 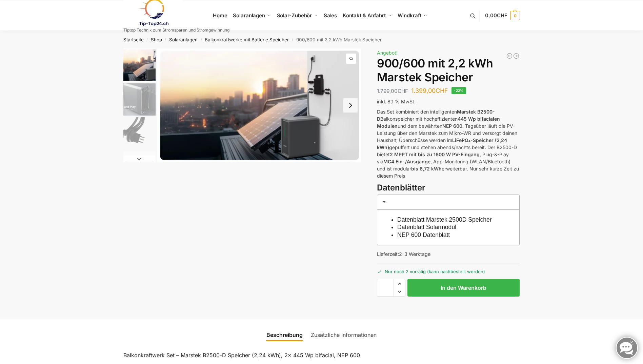 I want to click on a: Datenblatt Marstek 2500D Speicher, so click(x=444, y=220).